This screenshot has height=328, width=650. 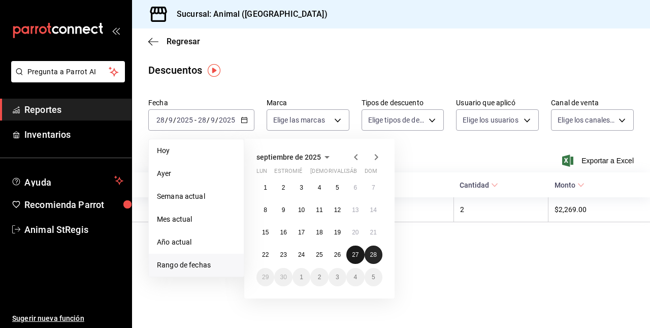 I want to click on abbr: 3 de octubre de 2025, so click(x=337, y=277).